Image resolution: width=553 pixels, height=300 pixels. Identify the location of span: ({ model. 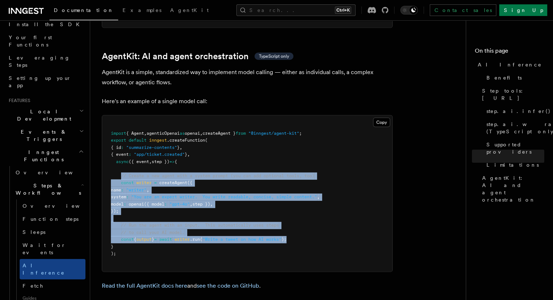
(154, 204).